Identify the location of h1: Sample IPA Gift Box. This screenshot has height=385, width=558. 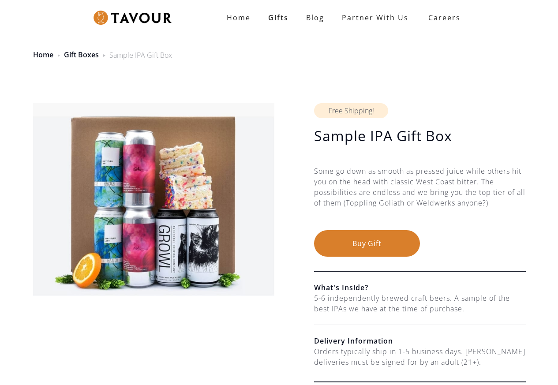
(420, 136).